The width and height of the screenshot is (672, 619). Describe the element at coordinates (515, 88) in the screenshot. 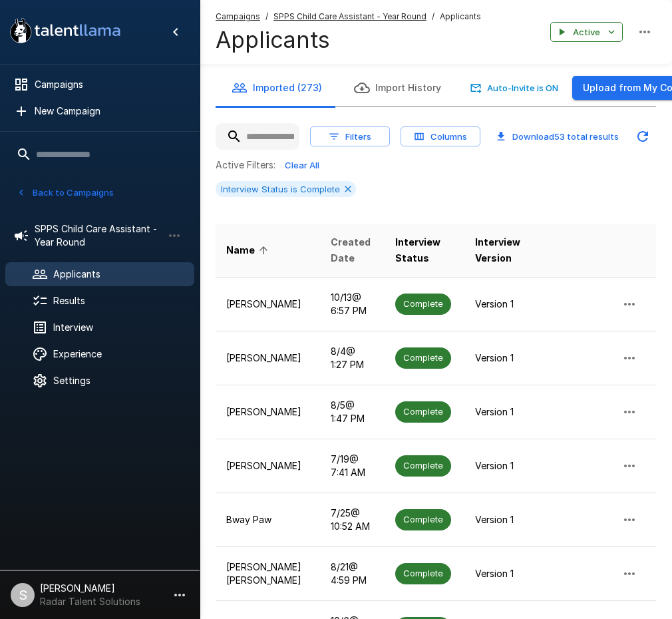

I see `button: Auto-Invite is ON` at that location.